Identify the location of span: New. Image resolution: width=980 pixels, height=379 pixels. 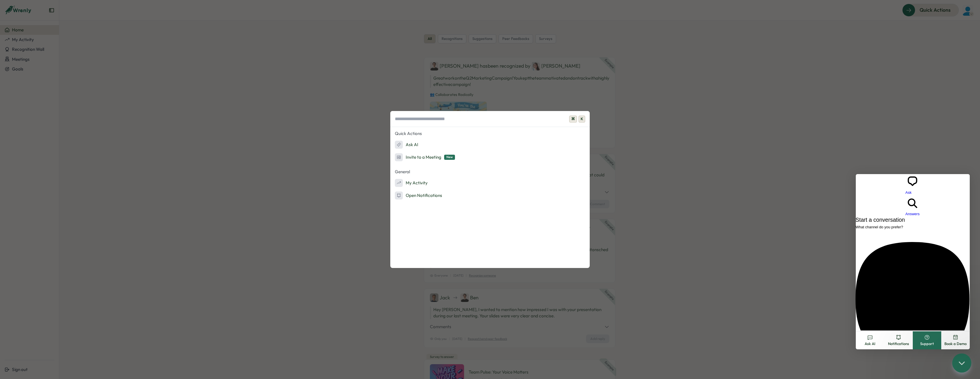
(450, 157).